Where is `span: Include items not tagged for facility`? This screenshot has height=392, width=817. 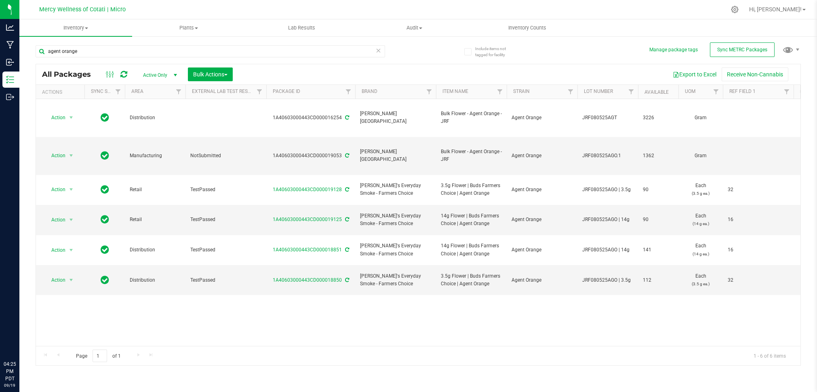 span: Include items not tagged for facility is located at coordinates (495, 52).